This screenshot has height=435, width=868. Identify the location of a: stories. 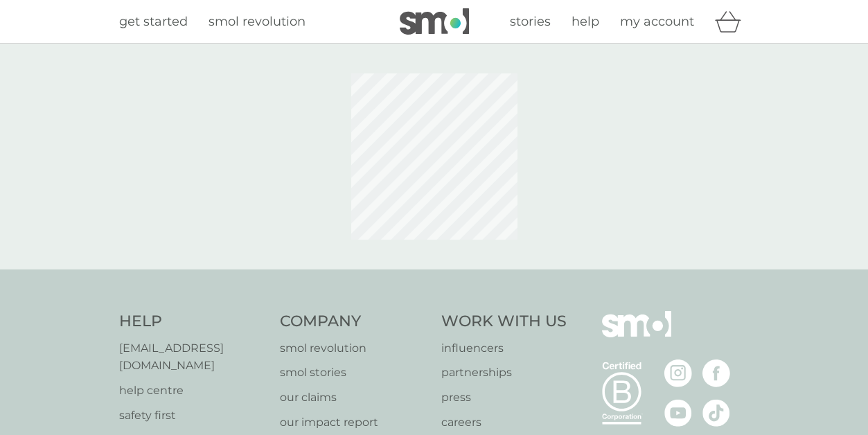
(530, 22).